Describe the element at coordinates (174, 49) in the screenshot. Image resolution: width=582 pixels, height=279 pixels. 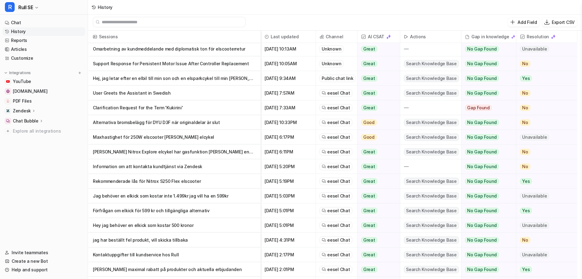
I see `p: Omarbetning av kundmeddelande med diplomatisk ton för elscooterretur` at that location.